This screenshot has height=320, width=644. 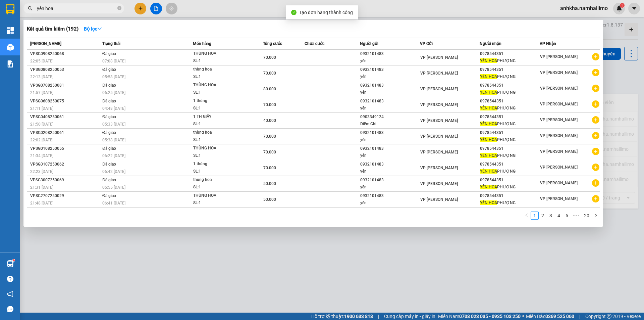 I want to click on span: search, so click(x=30, y=9).